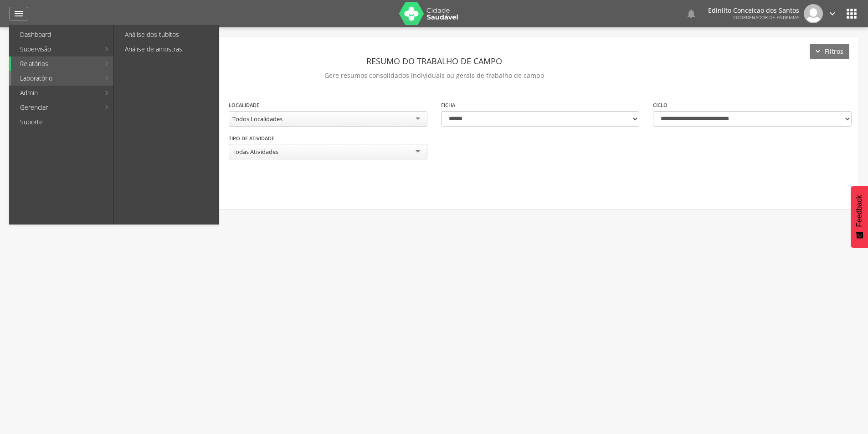  What do you see at coordinates (55, 79) in the screenshot?
I see `a: Laboratório` at bounding box center [55, 79].